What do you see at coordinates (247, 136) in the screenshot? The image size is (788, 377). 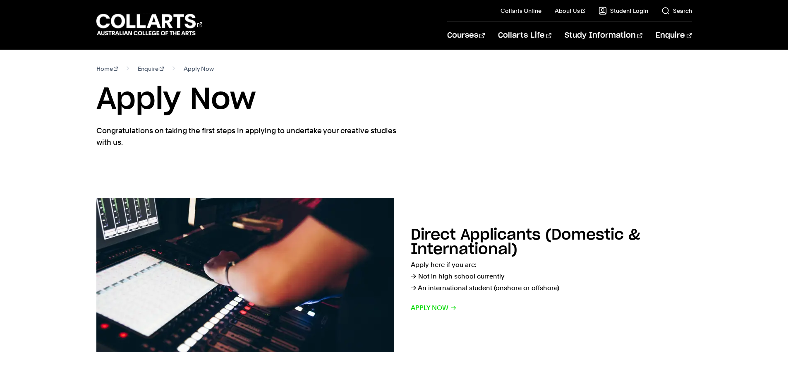 I see `p: Congratulations on taking the first steps in applying to undertake your creative studies with us.` at bounding box center [247, 136].